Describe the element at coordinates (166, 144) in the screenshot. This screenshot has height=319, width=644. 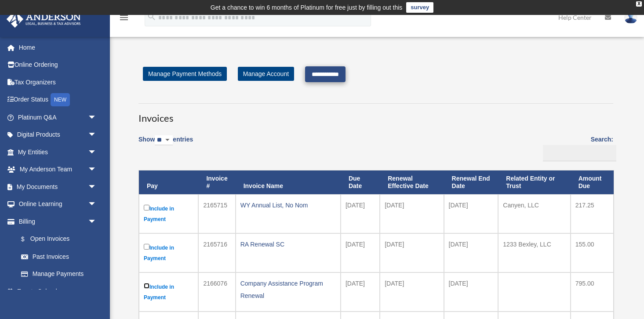
I see `label: Show entries` at that location.